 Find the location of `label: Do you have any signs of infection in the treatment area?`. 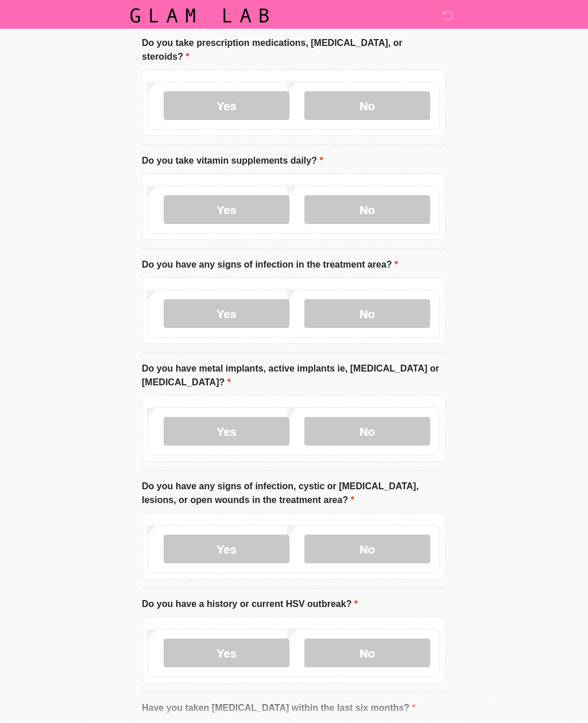

label: Do you have any signs of infection in the treatment area? is located at coordinates (270, 266).